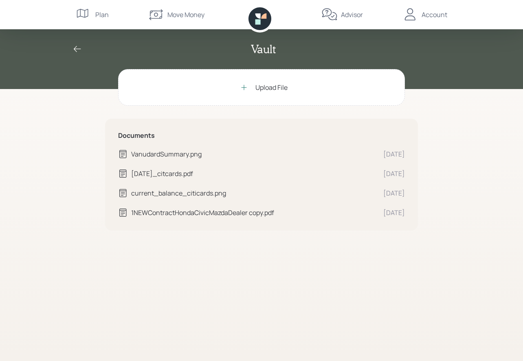 The width and height of the screenshot is (523, 361). I want to click on div: current_balance_citicards.png, so click(254, 193).